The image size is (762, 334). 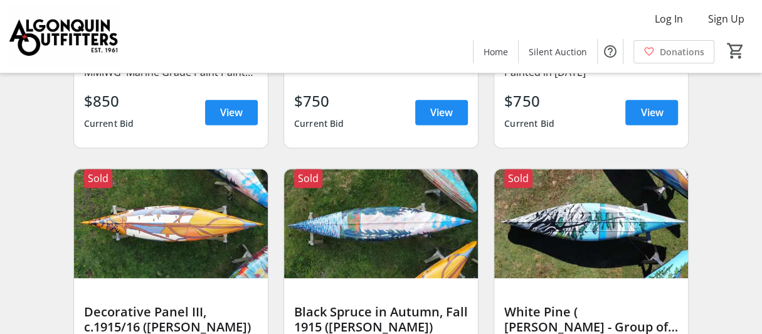 What do you see at coordinates (495, 51) in the screenshot?
I see `span: Home` at bounding box center [495, 51].